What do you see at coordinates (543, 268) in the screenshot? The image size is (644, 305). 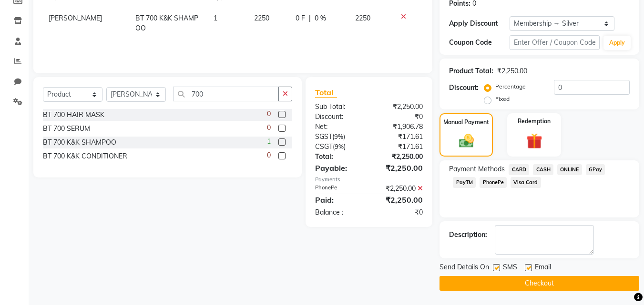 I see `span: Email` at bounding box center [543, 268].